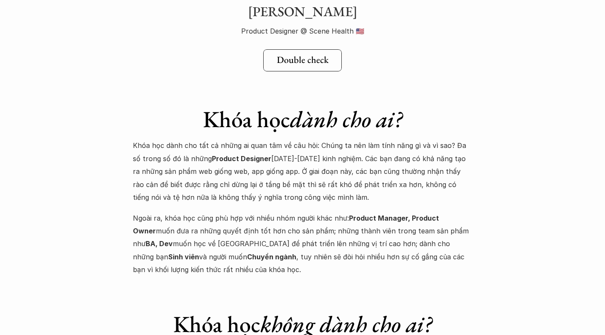 This screenshot has width=605, height=335. I want to click on h1: Khóa học, so click(303, 119).